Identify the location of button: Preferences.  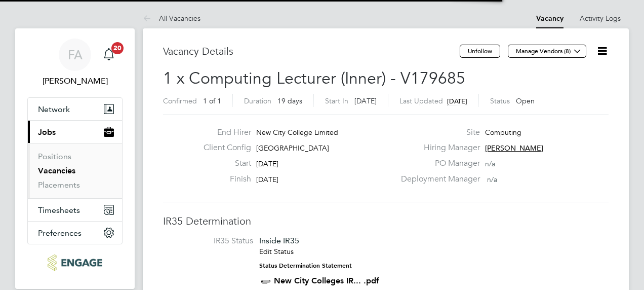
(75, 232).